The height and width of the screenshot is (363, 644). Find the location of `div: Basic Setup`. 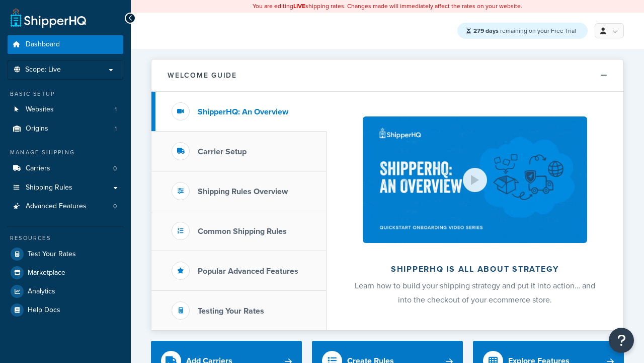

div: Basic Setup is located at coordinates (66, 93).